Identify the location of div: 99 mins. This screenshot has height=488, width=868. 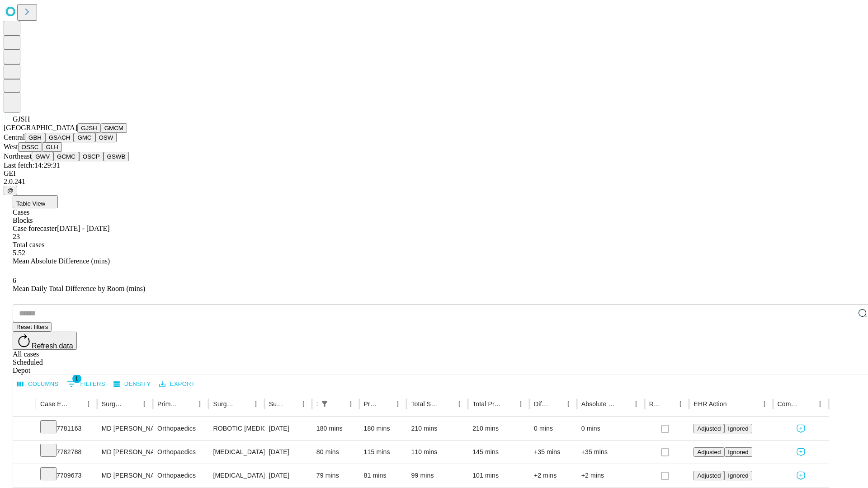
(437, 475).